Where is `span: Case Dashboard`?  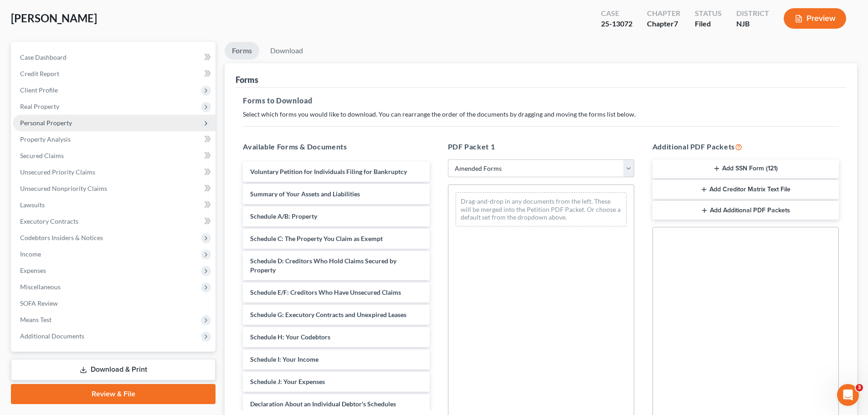
span: Case Dashboard is located at coordinates (43, 57).